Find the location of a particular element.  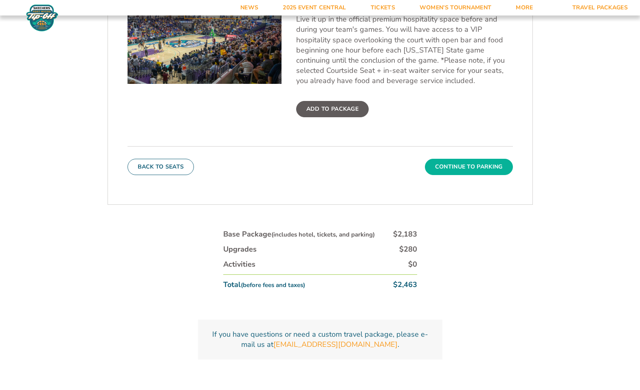

div: $280 is located at coordinates (408, 249).